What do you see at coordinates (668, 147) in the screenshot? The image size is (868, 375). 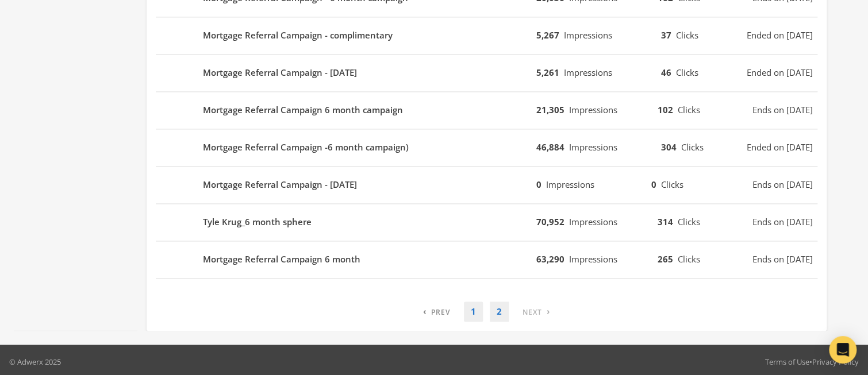 I see `b: 304` at bounding box center [668, 147].